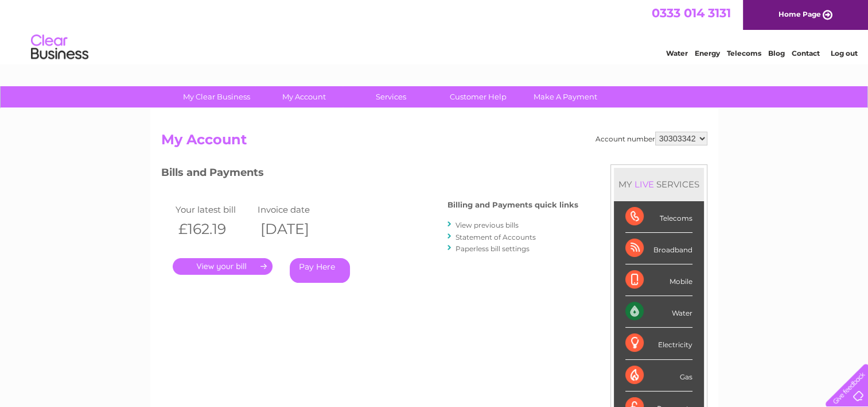 Image resolution: width=868 pixels, height=407 pixels. Describe the element at coordinates (496, 236) in the screenshot. I see `a: Statement of Accounts` at that location.